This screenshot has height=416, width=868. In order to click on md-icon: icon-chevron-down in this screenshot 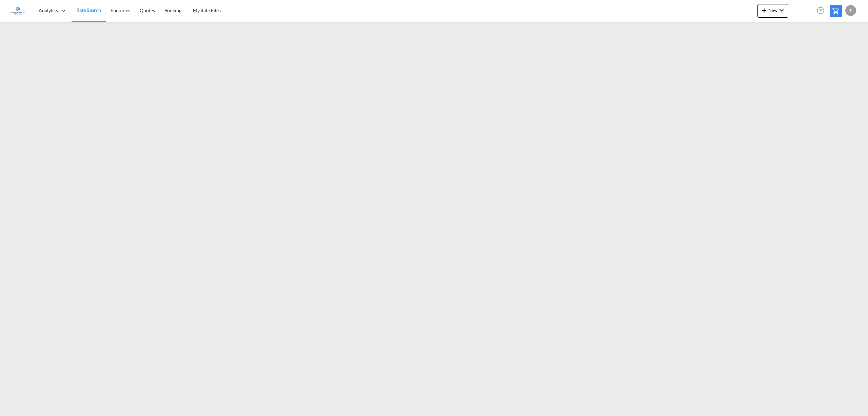, I will do `click(782, 10)`.